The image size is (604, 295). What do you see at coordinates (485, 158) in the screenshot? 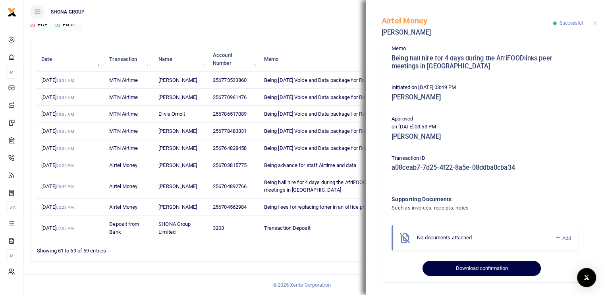
I see `p: Transaction ID` at bounding box center [485, 158].